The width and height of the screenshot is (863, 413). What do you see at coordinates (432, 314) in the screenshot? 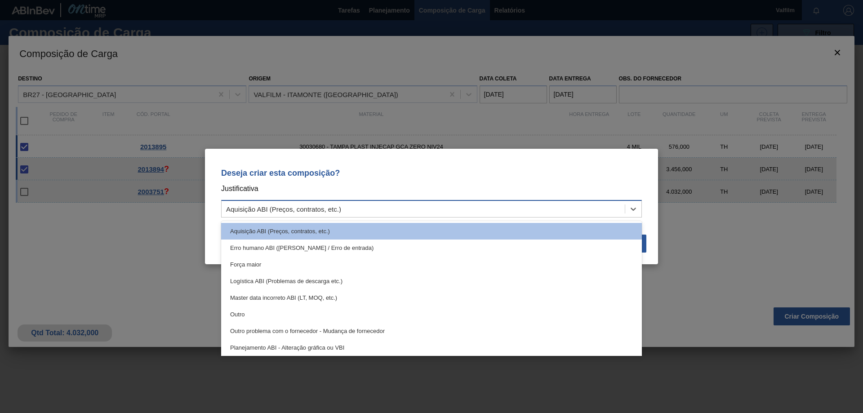
I see `div: Outro` at bounding box center [432, 314].